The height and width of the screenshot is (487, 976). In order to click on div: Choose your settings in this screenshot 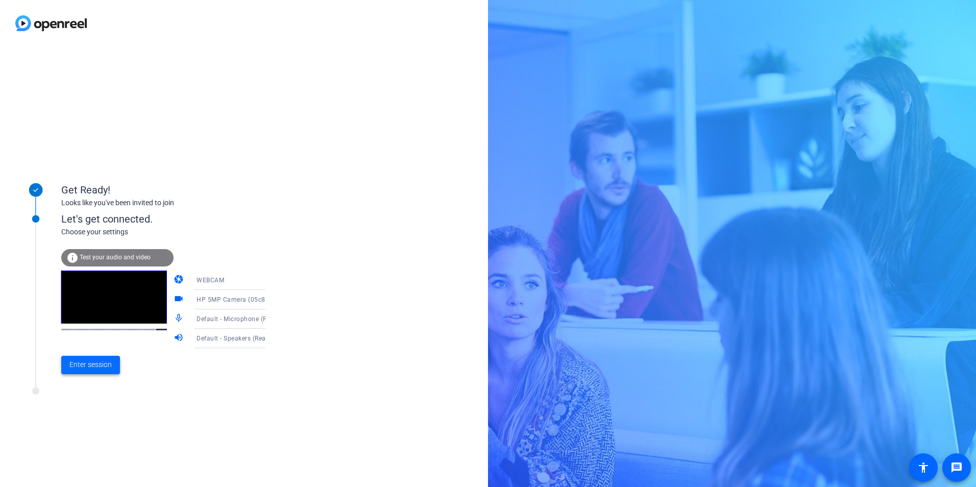, I will do `click(174, 232)`.